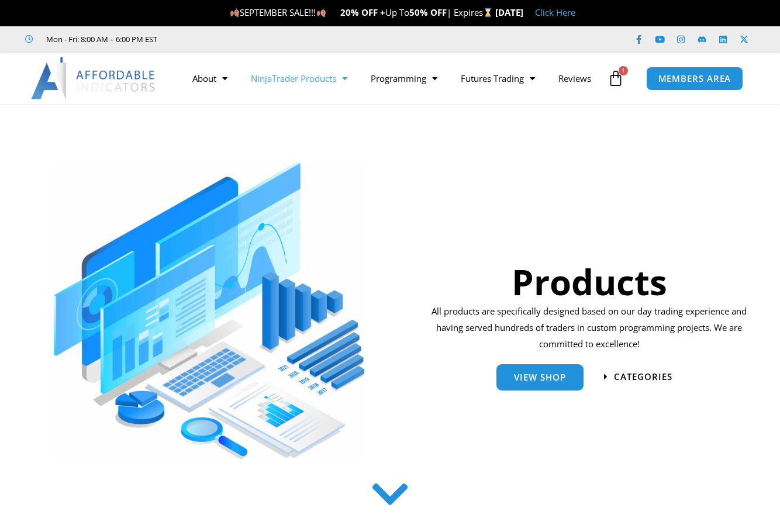 Image resolution: width=780 pixels, height=532 pixels. Describe the element at coordinates (404, 79) in the screenshot. I see `a: Programming` at that location.